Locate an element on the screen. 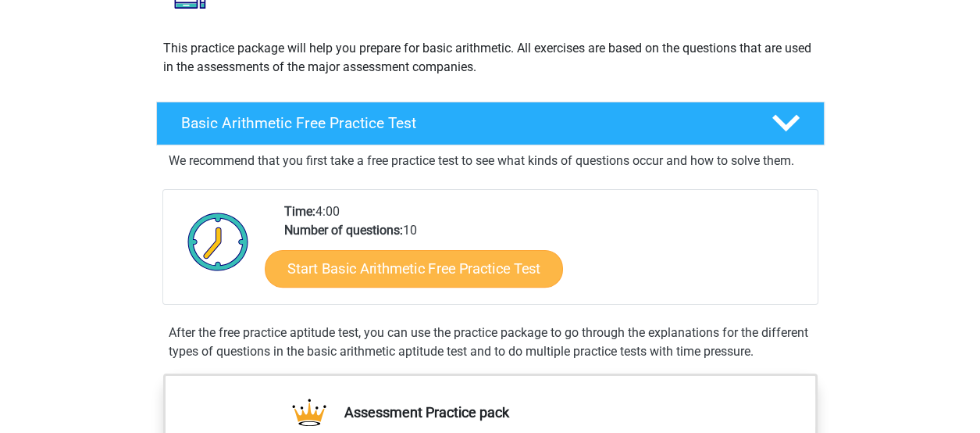  img: Clock is located at coordinates (218, 241).